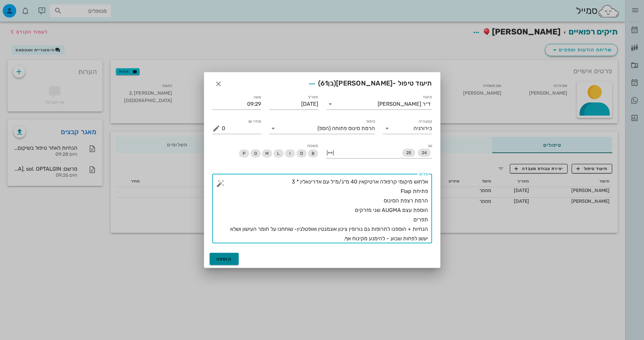 The height and width of the screenshot is (340, 644). I want to click on label: מחיר ₪, so click(254, 122).